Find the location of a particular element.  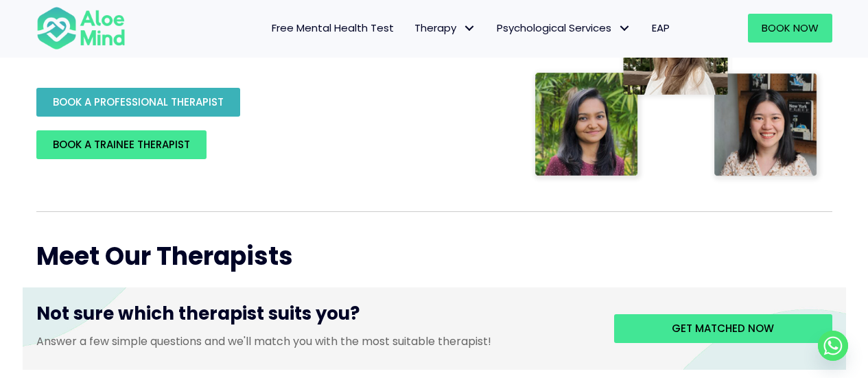

a: Get matched now is located at coordinates (723, 329).